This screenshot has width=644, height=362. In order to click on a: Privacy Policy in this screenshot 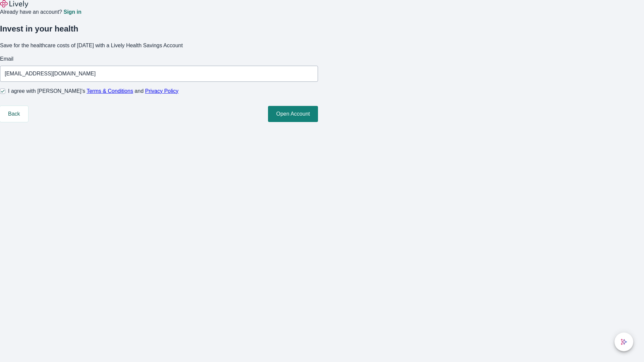, I will do `click(162, 91)`.